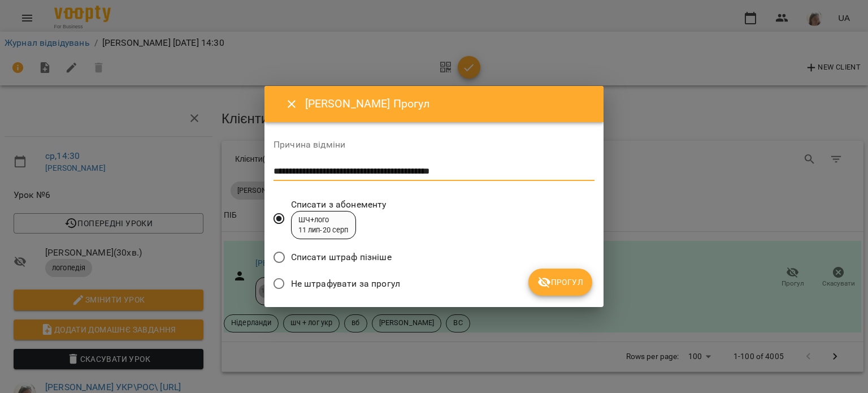 The image size is (868, 393). Describe the element at coordinates (434, 145) in the screenshot. I see `label: Причина відміни` at that location.